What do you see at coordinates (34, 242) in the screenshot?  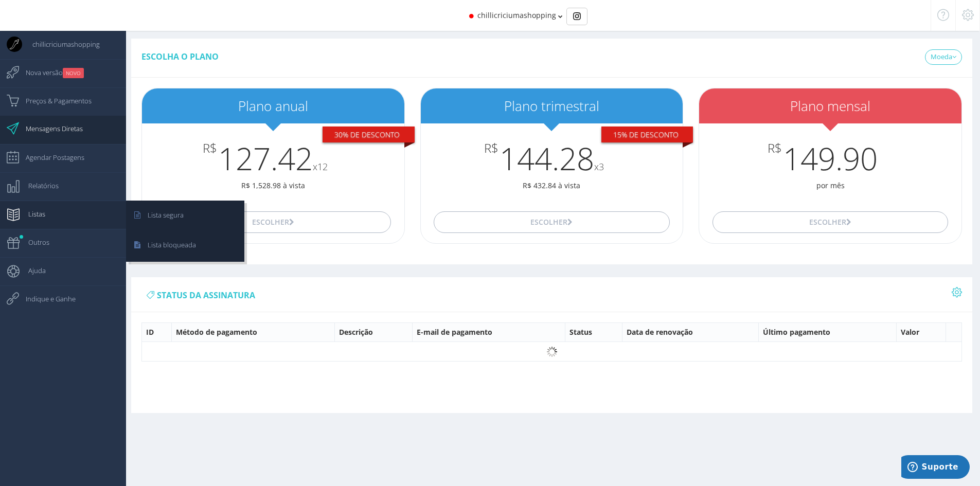 I see `span: Outros` at bounding box center [34, 242].